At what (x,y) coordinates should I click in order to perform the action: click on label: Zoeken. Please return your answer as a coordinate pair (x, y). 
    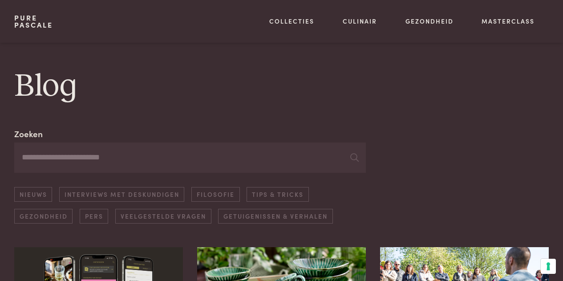
    Looking at the image, I should click on (28, 134).